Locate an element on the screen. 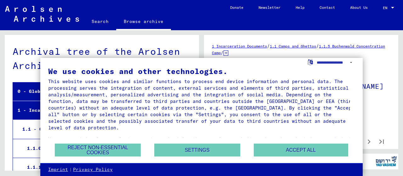  div: Archival tree of the Arolsen Archives is located at coordinates (102, 59).